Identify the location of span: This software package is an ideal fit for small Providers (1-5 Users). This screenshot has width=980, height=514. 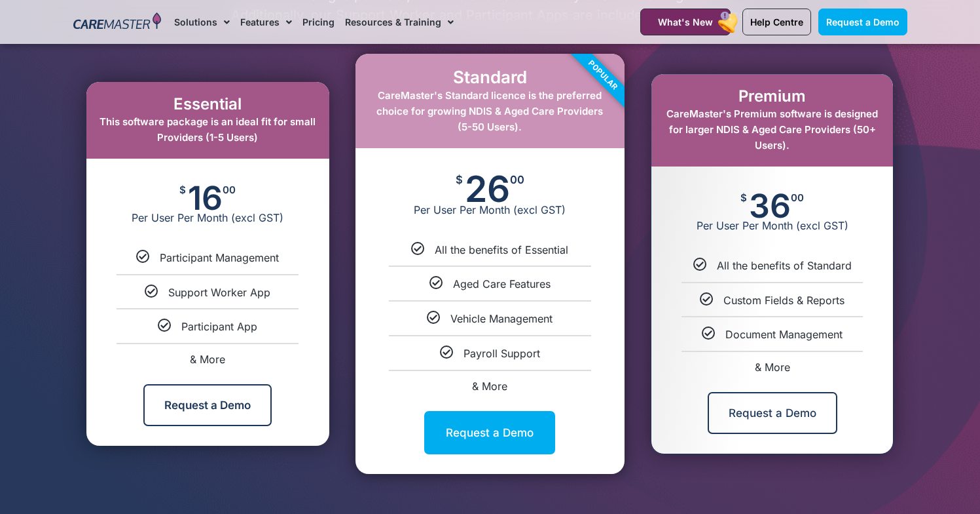
(207, 129).